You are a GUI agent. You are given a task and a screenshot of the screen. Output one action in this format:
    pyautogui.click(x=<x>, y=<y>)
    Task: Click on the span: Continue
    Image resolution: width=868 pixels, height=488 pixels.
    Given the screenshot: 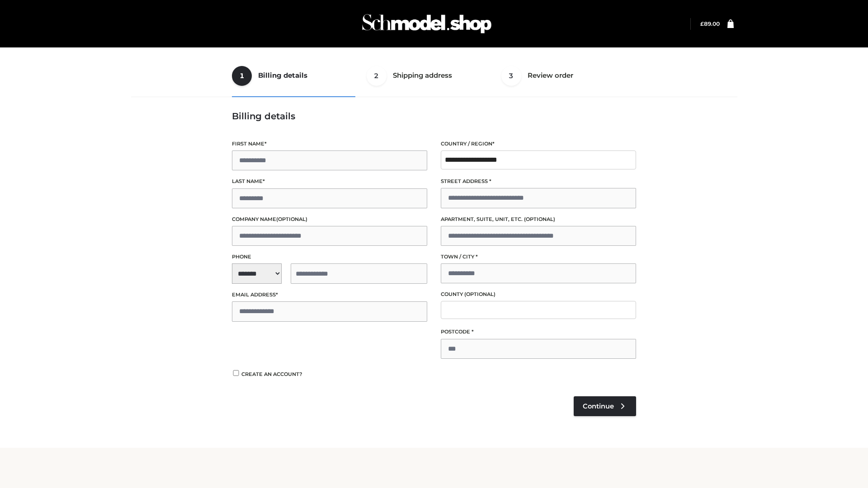 What is the action you would take?
    pyautogui.click(x=598, y=406)
    